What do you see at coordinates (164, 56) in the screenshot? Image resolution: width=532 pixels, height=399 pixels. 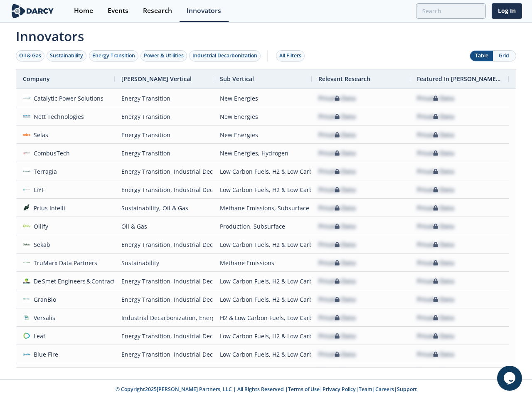 I see `button: Power & Utilities` at bounding box center [164, 56].